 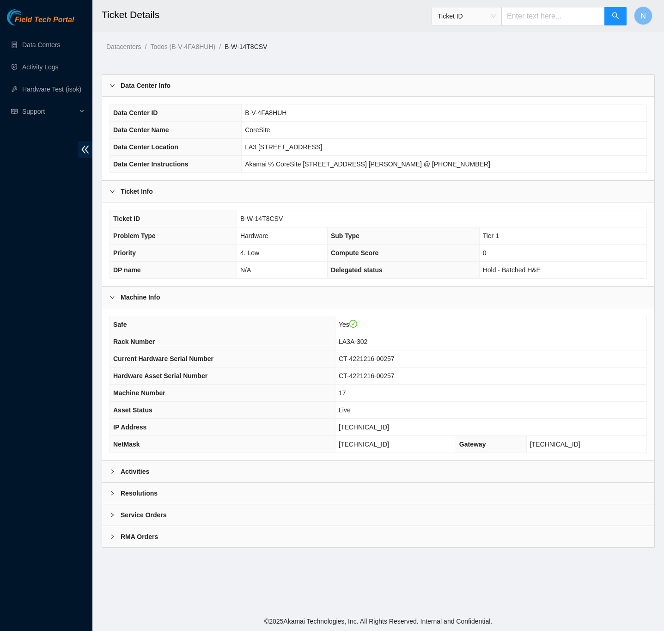 I want to click on b: Resolutions, so click(x=139, y=493).